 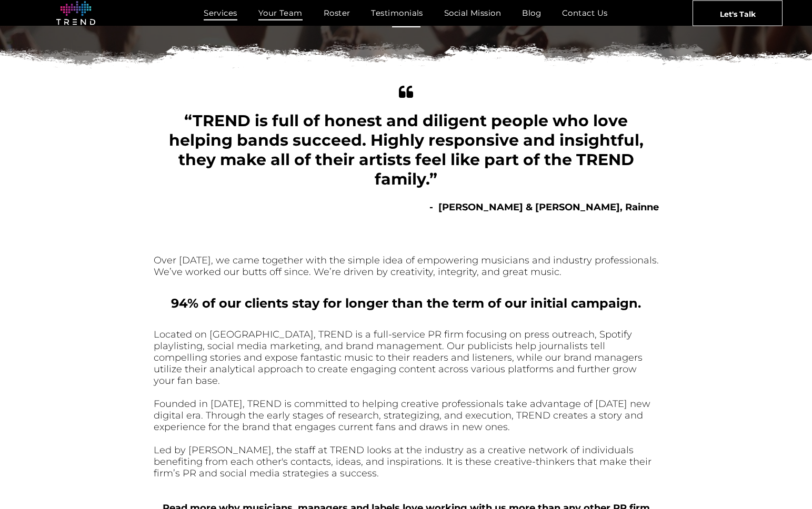 I want to click on span: Let's Talk, so click(x=738, y=14).